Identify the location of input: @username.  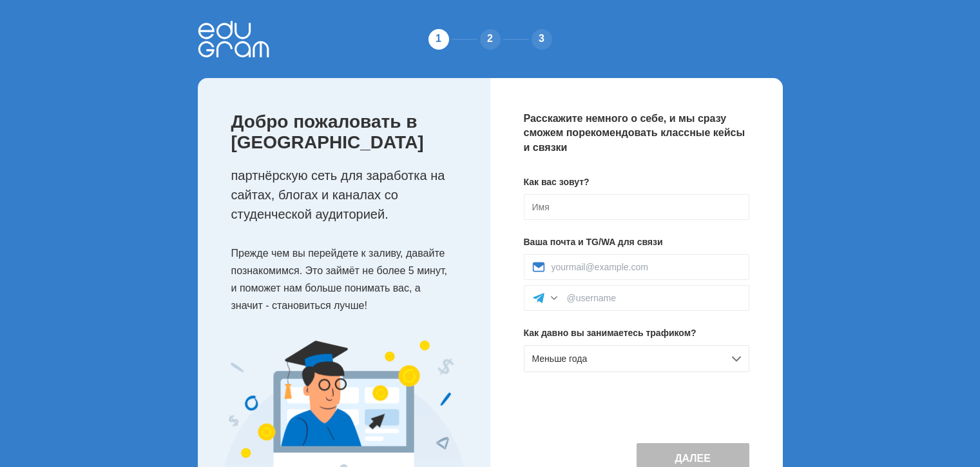
(654, 298).